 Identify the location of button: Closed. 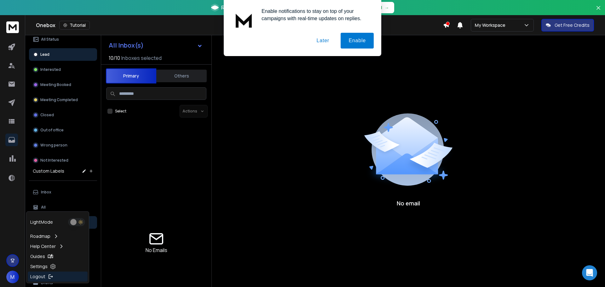
(63, 115).